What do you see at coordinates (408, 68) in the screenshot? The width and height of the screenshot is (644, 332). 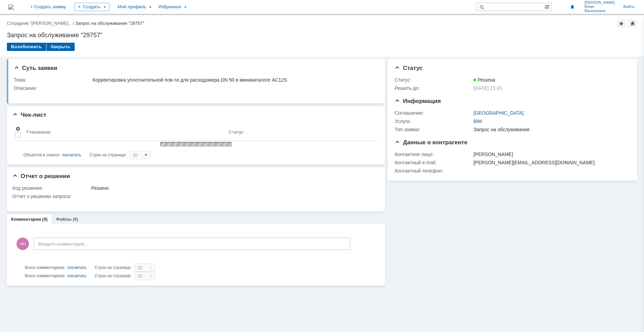 I see `span: Статус` at bounding box center [408, 68].